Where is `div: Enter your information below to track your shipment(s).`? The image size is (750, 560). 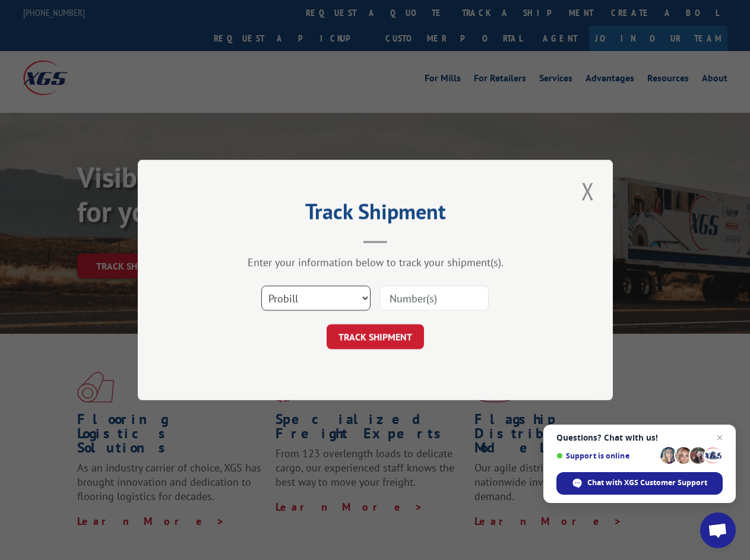
div: Enter your information below to track your shipment(s). is located at coordinates (375, 262).